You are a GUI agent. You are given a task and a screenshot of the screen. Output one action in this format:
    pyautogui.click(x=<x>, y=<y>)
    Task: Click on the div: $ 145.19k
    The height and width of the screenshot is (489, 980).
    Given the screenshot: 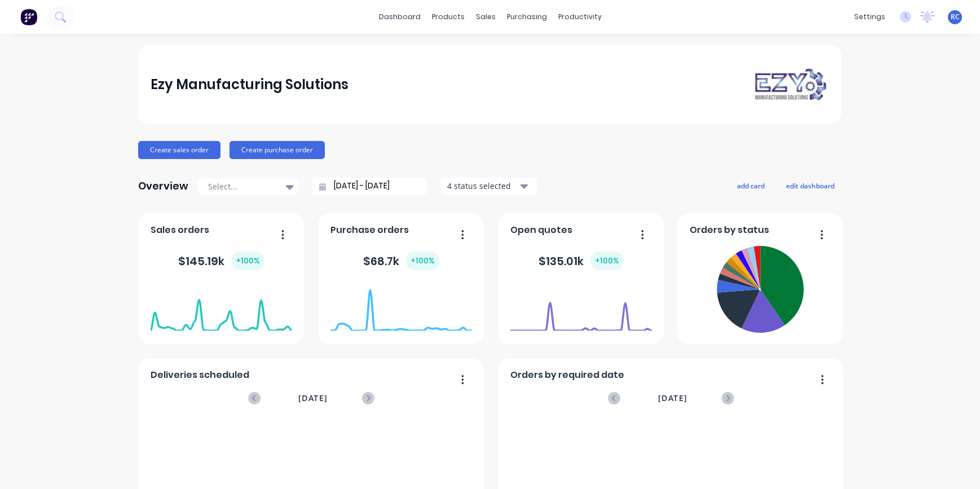 What is the action you would take?
    pyautogui.click(x=221, y=261)
    